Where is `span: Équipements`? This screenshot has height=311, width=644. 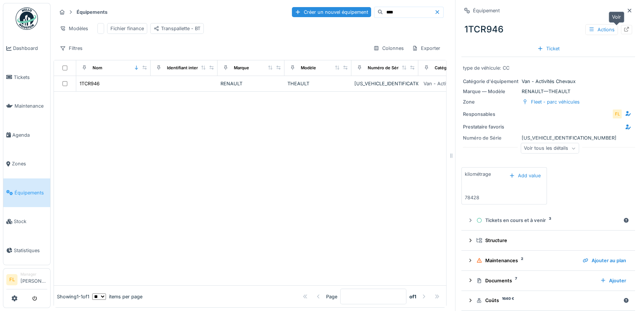 span: Équipements is located at coordinates (31, 192).